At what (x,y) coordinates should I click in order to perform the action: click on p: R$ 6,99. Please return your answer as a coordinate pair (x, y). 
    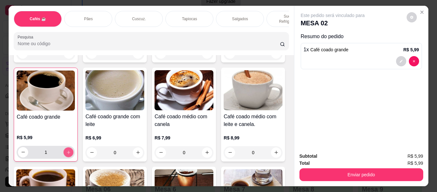
    Looking at the image, I should click on (115, 138).